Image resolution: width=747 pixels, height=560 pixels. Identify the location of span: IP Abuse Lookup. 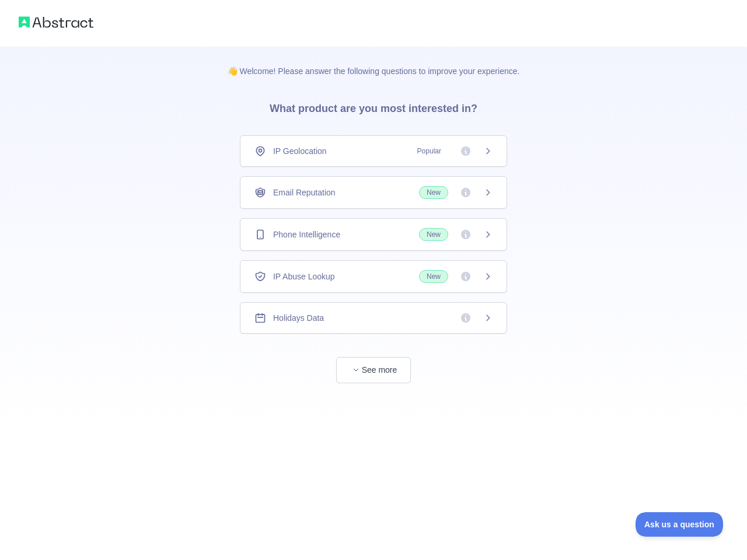
(304, 276).